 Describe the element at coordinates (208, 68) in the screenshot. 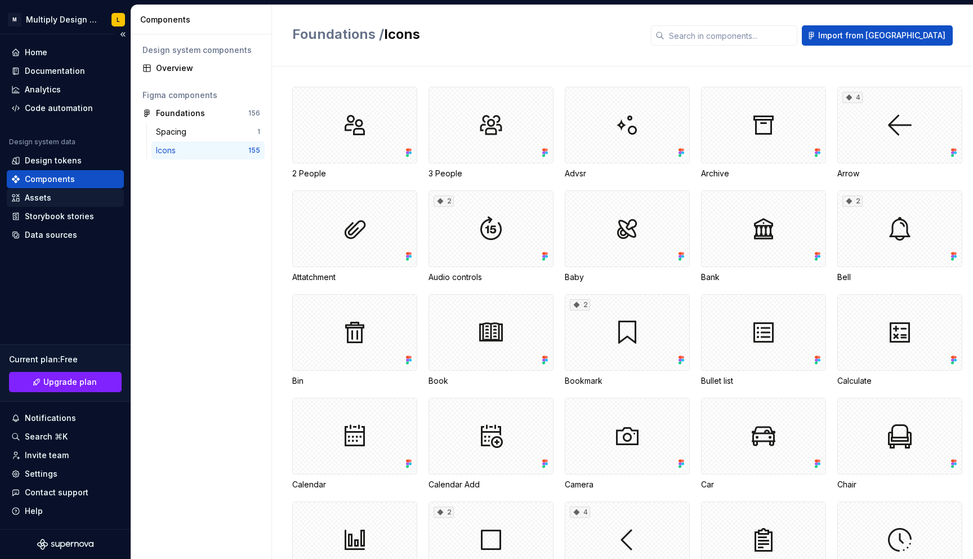

I see `div: Overview` at that location.